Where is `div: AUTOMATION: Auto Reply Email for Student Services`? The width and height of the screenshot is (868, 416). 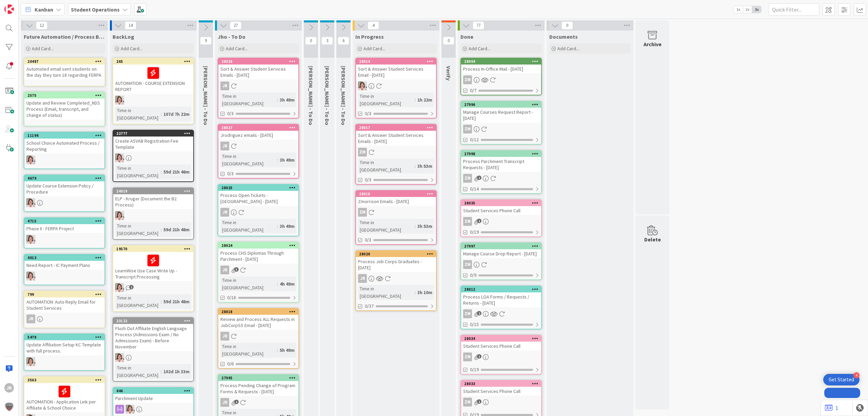
div: AUTOMATION: Auto Reply Email for Student Services is located at coordinates (64, 304).